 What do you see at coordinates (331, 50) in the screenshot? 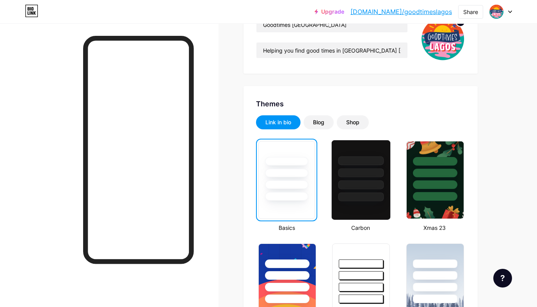
I see `input: Bio` at bounding box center [331, 50].